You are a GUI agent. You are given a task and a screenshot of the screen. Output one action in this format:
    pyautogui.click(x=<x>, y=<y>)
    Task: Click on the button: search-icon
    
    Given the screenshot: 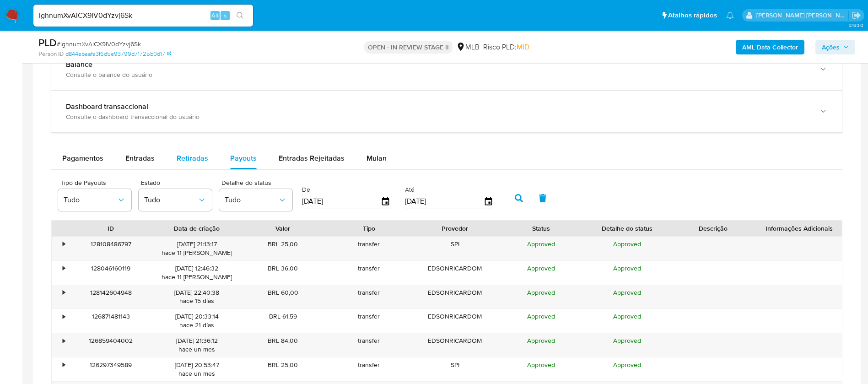 What is the action you would take?
    pyautogui.click(x=240, y=16)
    